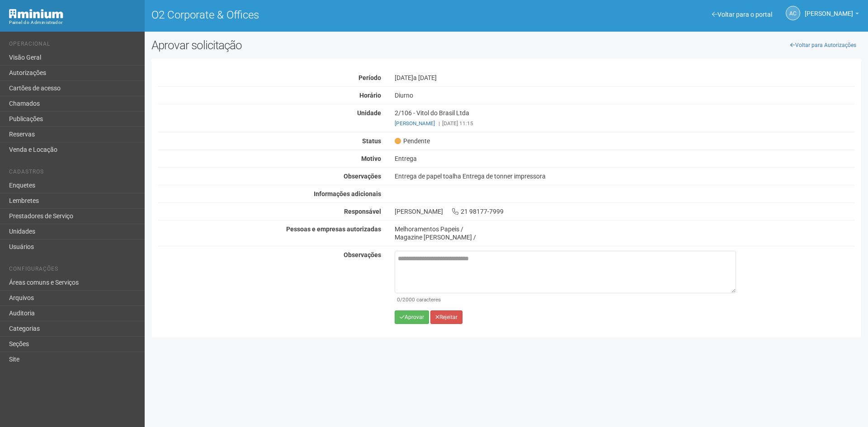 The height and width of the screenshot is (427, 868). Describe the element at coordinates (625, 158) in the screenshot. I see `div: Entrega` at that location.